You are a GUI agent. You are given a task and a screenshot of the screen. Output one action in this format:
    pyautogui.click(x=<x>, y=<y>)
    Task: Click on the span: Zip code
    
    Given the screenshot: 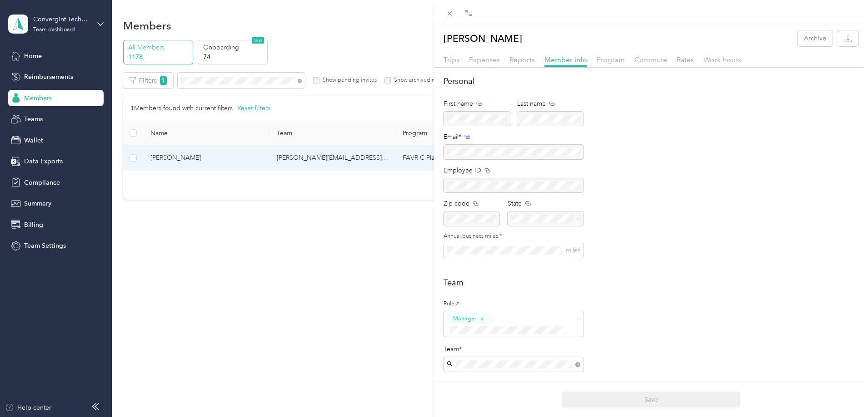 What is the action you would take?
    pyautogui.click(x=456, y=204)
    